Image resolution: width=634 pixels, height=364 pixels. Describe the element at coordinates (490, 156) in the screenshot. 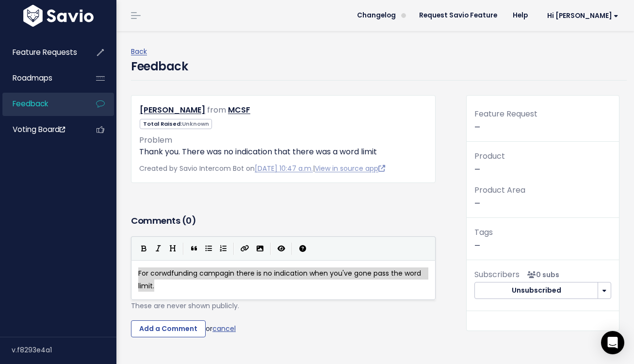

I see `span: Product` at that location.